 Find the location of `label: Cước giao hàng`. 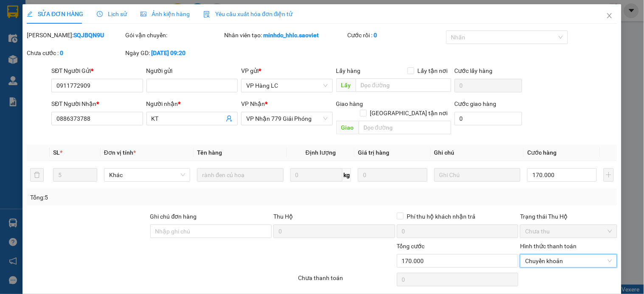

label: Cước giao hàng is located at coordinates (475, 104).